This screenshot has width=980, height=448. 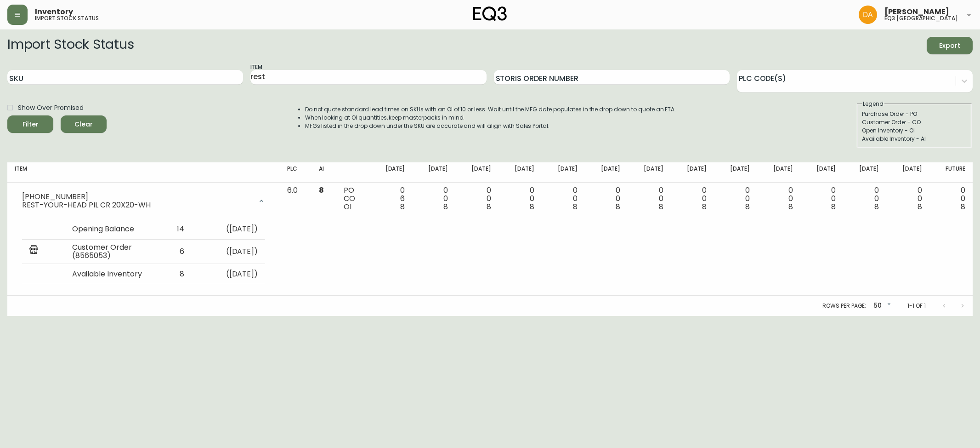 What do you see at coordinates (70, 45) in the screenshot?
I see `h2: Import Stock Status` at bounding box center [70, 45].